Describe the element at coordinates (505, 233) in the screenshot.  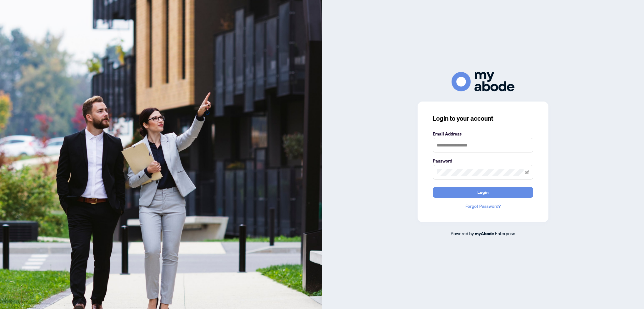
I see `span: Enterprise` at that location.